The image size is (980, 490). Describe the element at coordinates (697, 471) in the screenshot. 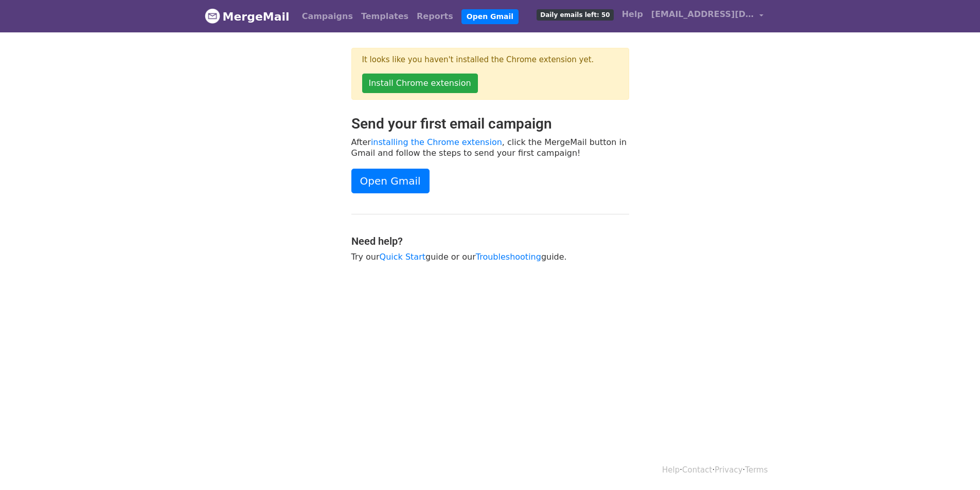

I see `a: Contact` at that location.